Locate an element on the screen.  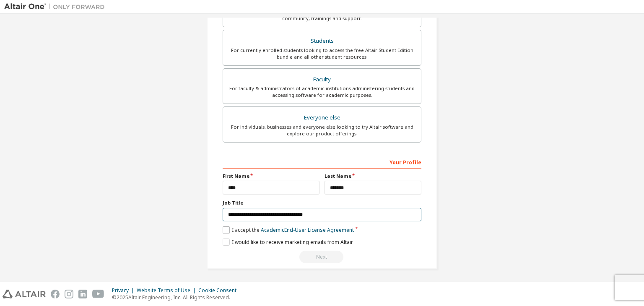
label: First Name is located at coordinates (271, 176).